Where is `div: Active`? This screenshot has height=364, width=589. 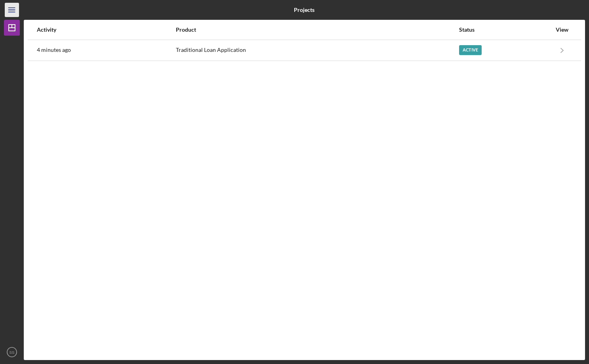 div: Active is located at coordinates (470, 50).